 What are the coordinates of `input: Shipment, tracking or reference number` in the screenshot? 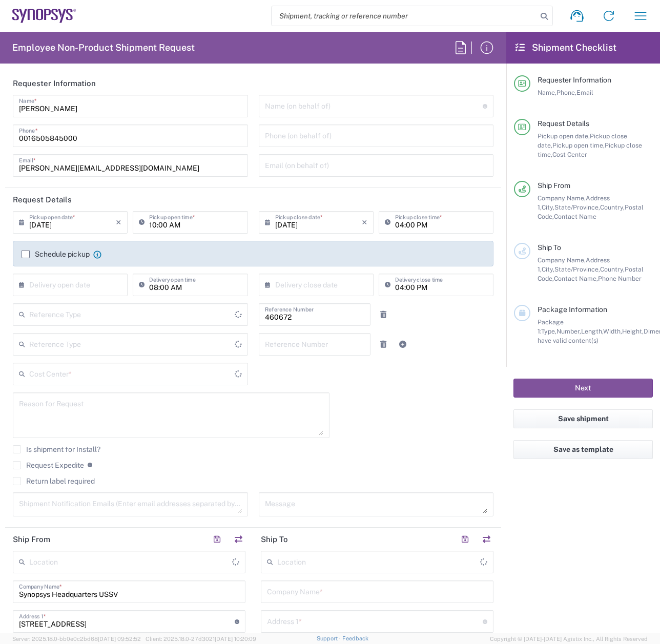 It's located at (404, 16).